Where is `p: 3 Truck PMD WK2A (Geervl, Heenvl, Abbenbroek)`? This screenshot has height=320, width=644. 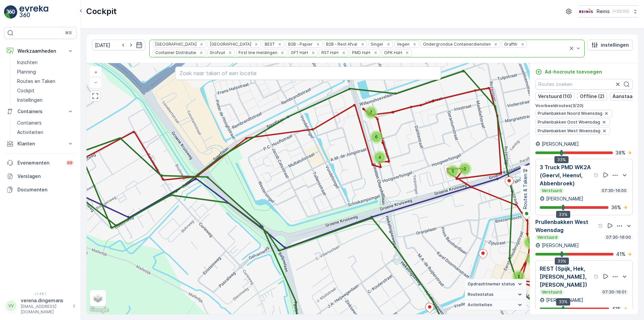 p: 3 Truck PMD WK2A (Geervl, Heenvl, Abbenbroek) is located at coordinates (566, 175).